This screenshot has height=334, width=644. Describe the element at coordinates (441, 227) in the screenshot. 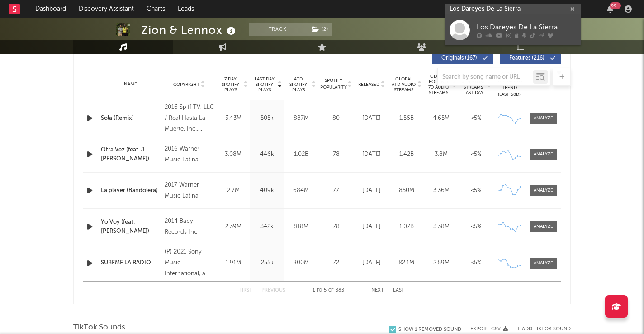

I see `div: 3.38M` at that location.